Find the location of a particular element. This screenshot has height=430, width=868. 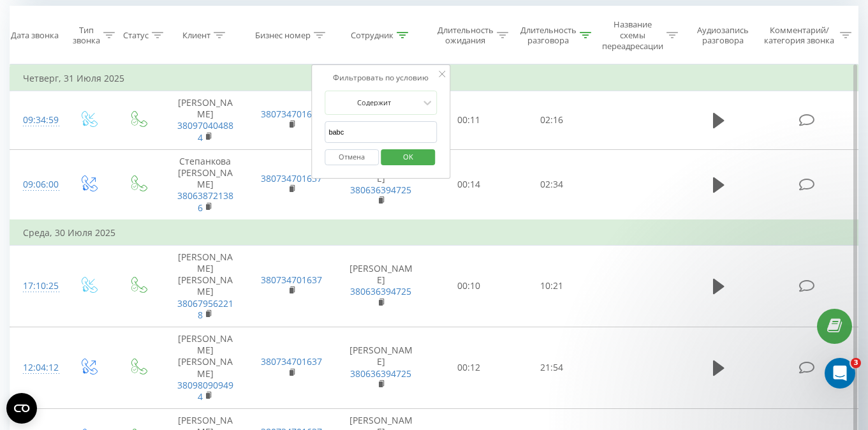

a: 380980909494 is located at coordinates (205, 390).